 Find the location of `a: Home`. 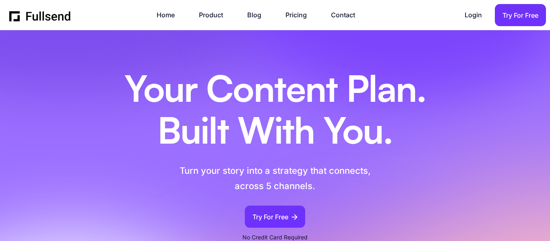

a: Home is located at coordinates (169, 15).